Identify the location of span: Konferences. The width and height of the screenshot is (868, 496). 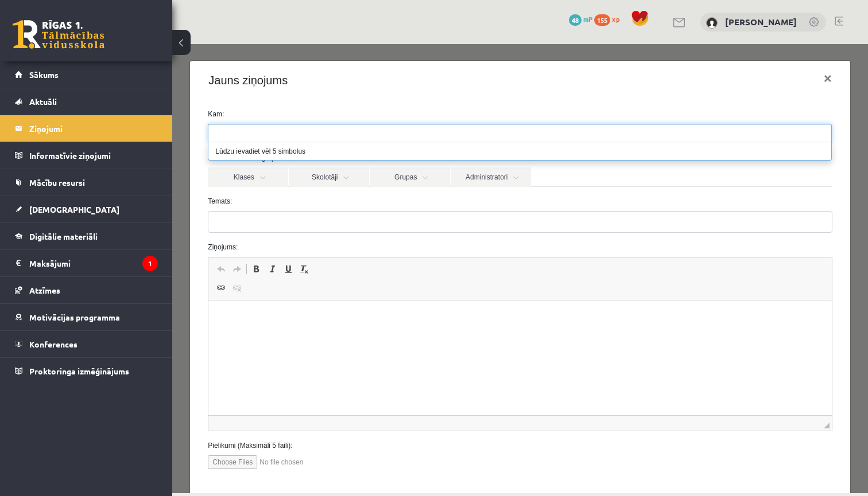
(53, 344).